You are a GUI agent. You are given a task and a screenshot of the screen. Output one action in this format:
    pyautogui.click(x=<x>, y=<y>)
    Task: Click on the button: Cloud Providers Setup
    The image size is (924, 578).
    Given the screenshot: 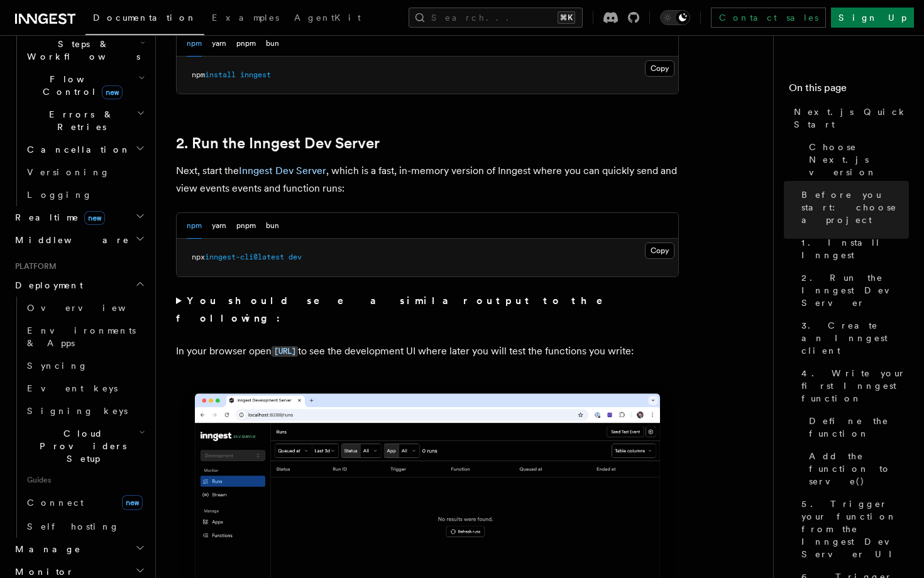 What is the action you would take?
    pyautogui.click(x=85, y=446)
    